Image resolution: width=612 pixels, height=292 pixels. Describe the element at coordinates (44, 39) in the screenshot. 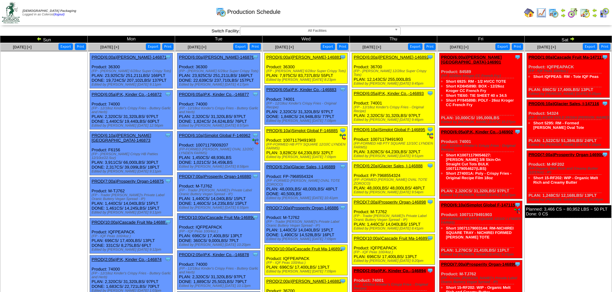

I see `td: Sun` at that location.